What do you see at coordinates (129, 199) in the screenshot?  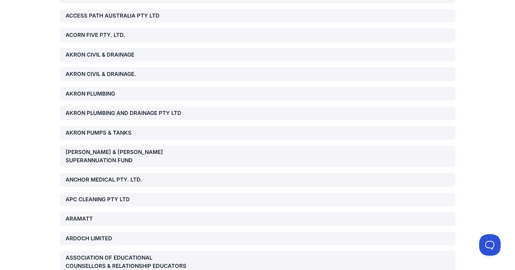 I see `div: APC CLEANING PTY LTD` at bounding box center [129, 199].